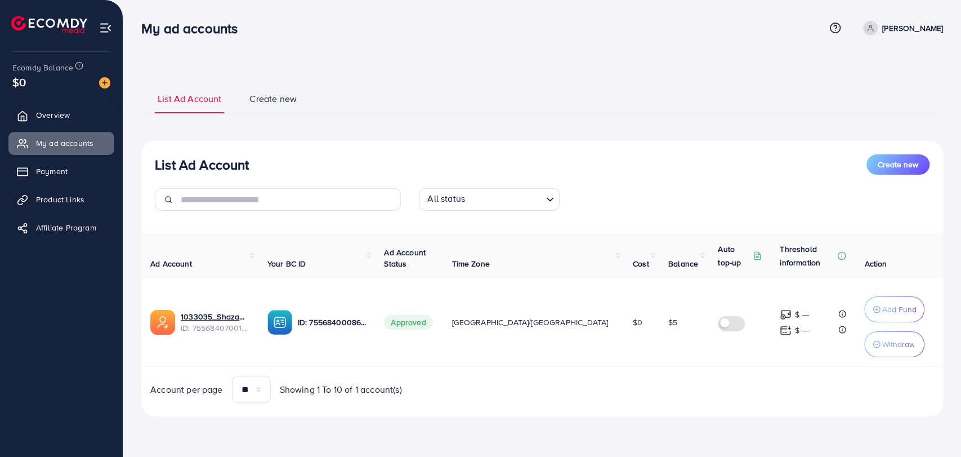 Image resolution: width=961 pixels, height=457 pixels. Describe the element at coordinates (215, 316) in the screenshot. I see `a: 1033035_Shazamm_1759464095212` at that location.